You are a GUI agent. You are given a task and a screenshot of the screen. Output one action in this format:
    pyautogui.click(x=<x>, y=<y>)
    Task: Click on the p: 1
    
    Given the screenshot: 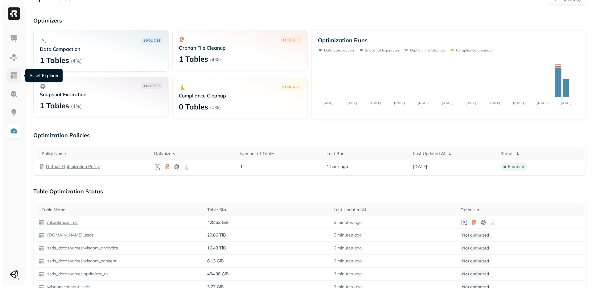 What is the action you would take?
    pyautogui.click(x=280, y=167)
    